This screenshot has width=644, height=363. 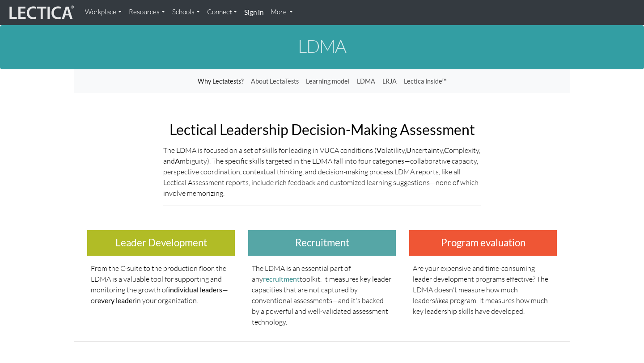 What do you see at coordinates (147, 12) in the screenshot?
I see `a: Resources` at bounding box center [147, 12].